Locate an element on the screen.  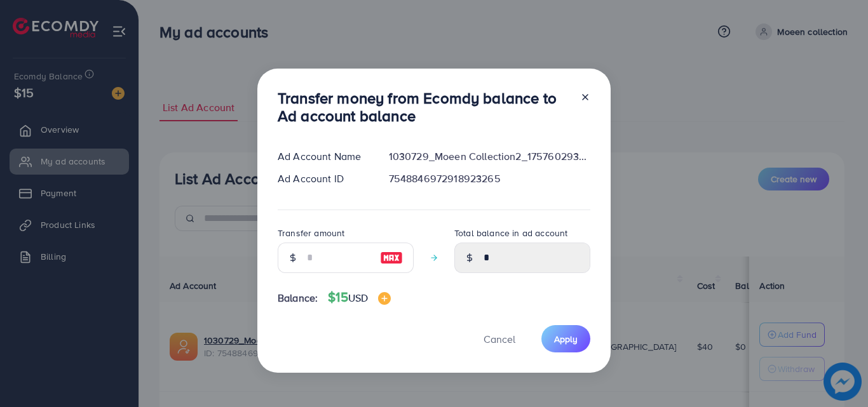
span: USD is located at coordinates (358, 298).